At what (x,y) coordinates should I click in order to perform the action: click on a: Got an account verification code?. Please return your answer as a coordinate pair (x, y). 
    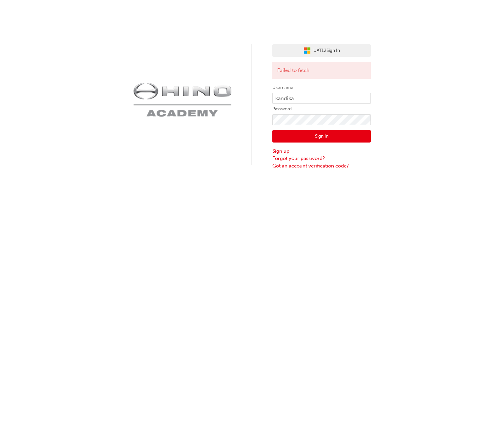
    Looking at the image, I should click on (322, 166).